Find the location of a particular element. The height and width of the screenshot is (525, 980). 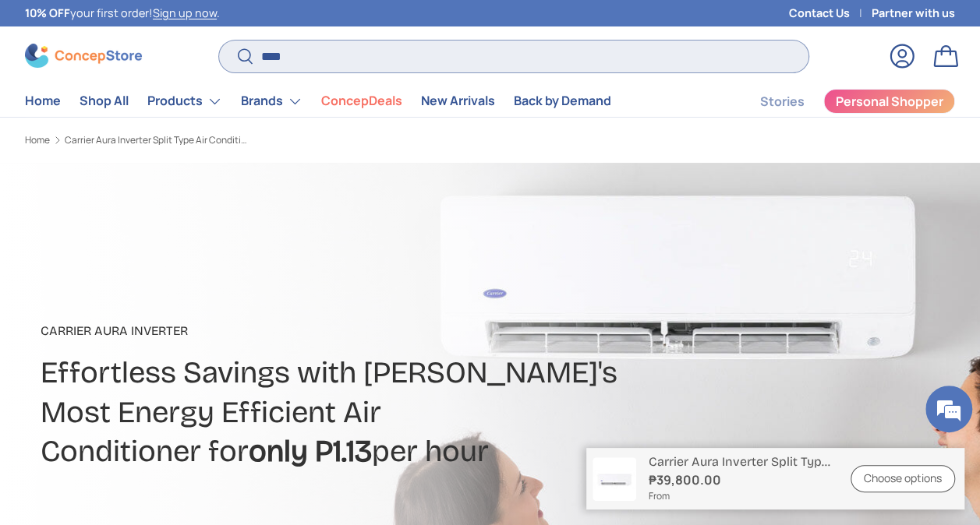

span: We're online! is located at coordinates (153, 240).